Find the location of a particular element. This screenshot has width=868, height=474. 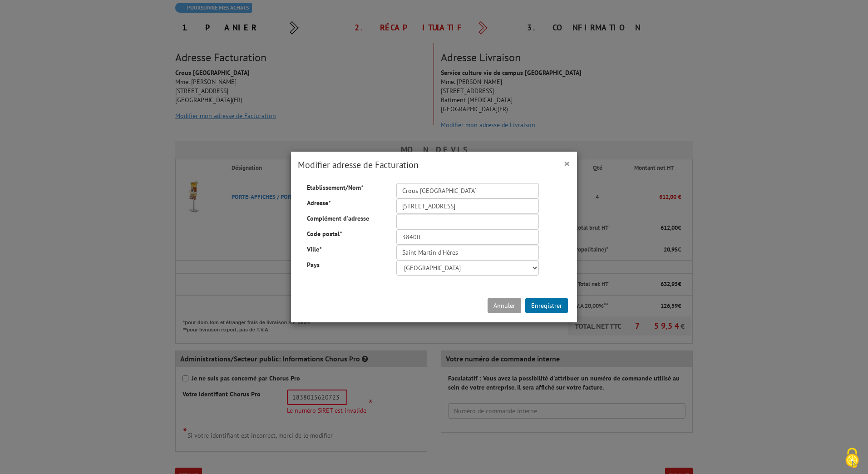

img: Cookies (fenêtre modale) is located at coordinates (852, 458).